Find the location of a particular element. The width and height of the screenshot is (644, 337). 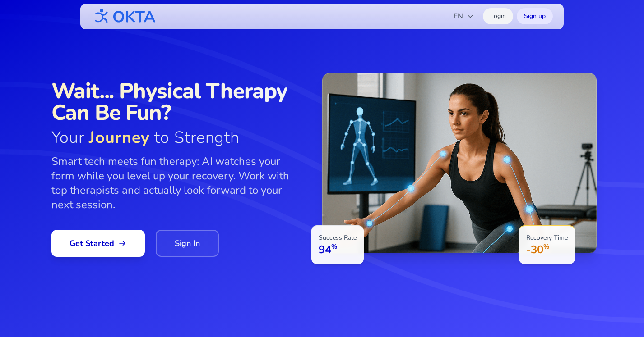

span: EN is located at coordinates (463, 16).